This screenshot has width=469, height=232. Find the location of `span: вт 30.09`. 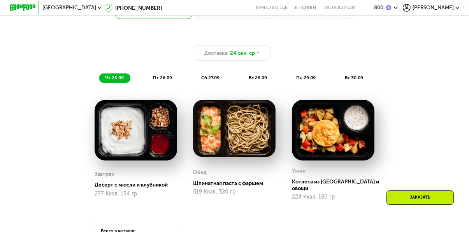

span: вт 30.09 is located at coordinates (354, 78).